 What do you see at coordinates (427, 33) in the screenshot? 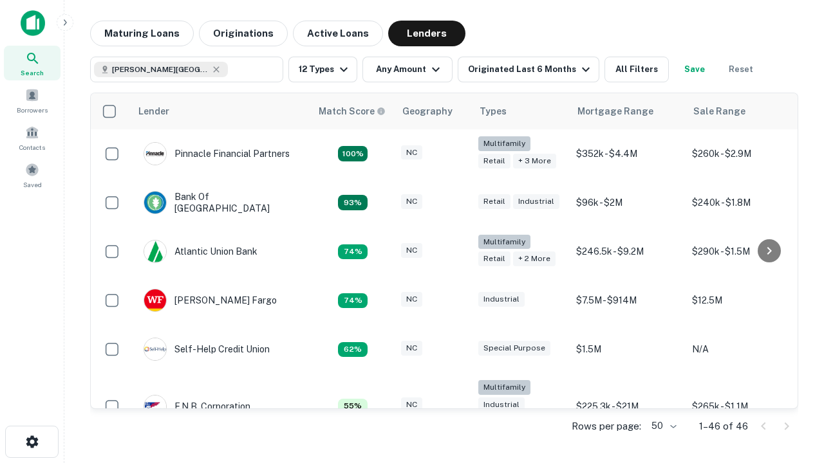
I see `button: Lenders` at bounding box center [427, 33].